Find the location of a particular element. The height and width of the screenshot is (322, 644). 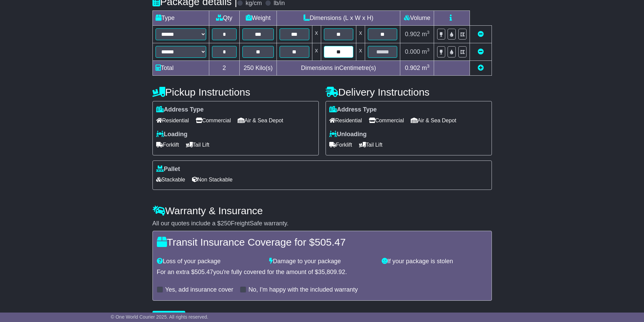

h4: Warranty & Insurance is located at coordinates (322, 210).